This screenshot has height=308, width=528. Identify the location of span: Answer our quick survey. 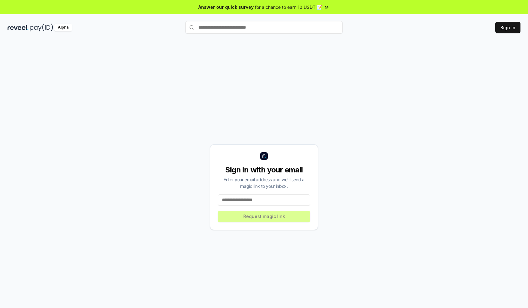
(226, 7).